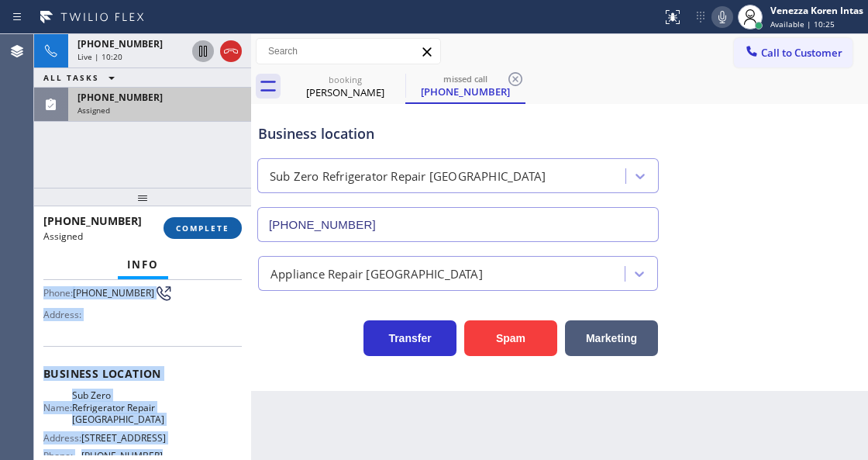 The height and width of the screenshot is (460, 868). What do you see at coordinates (345, 79) in the screenshot?
I see `div: booking` at bounding box center [345, 79].